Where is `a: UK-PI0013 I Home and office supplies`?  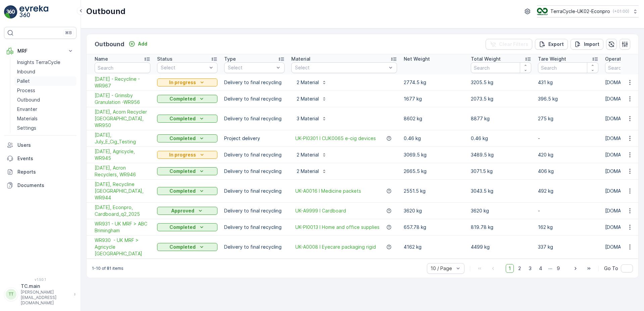
a: UK-PI0013 I Home and office supplies is located at coordinates (337, 227).